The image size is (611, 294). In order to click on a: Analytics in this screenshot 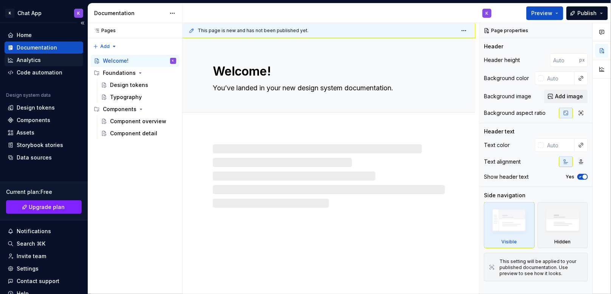, I will do `click(44, 60)`.